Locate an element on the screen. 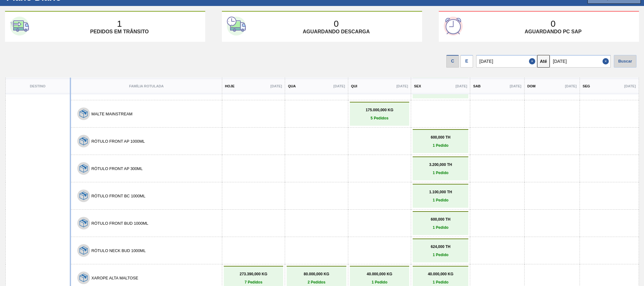  div: Buscar is located at coordinates (625, 61).